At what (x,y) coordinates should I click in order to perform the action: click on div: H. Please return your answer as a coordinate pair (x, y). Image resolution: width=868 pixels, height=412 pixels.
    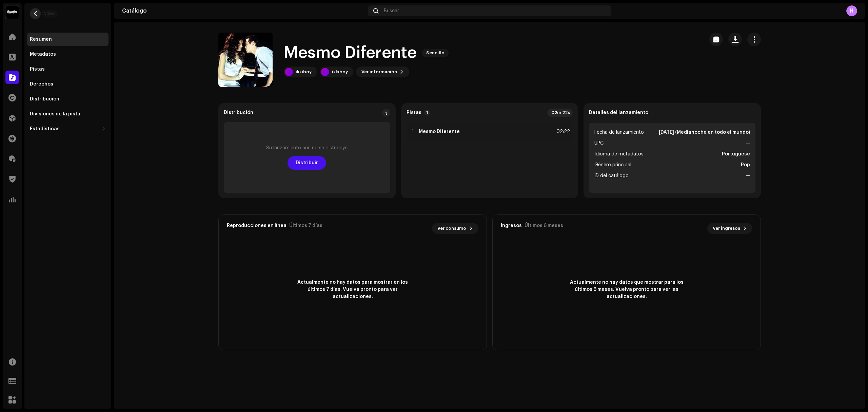
    Looking at the image, I should click on (852, 11).